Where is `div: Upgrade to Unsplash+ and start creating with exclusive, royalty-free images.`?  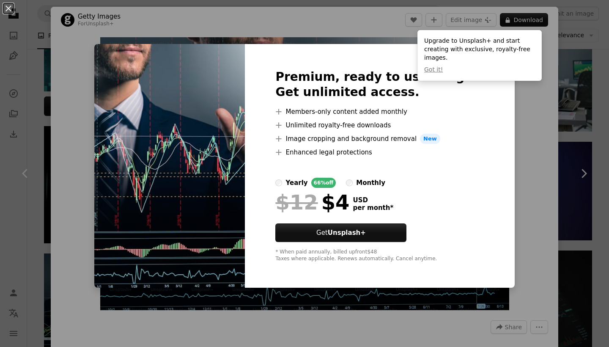
div: Upgrade to Unsplash+ and start creating with exclusive, royalty-free images. is located at coordinates (479, 55).